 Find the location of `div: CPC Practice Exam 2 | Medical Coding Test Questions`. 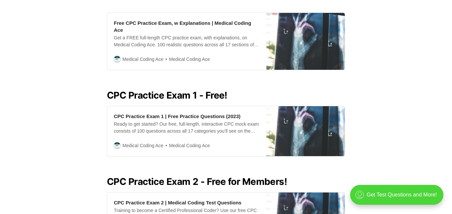

div: CPC Practice Exam 2 | Medical Coding Test Questions is located at coordinates (178, 203).